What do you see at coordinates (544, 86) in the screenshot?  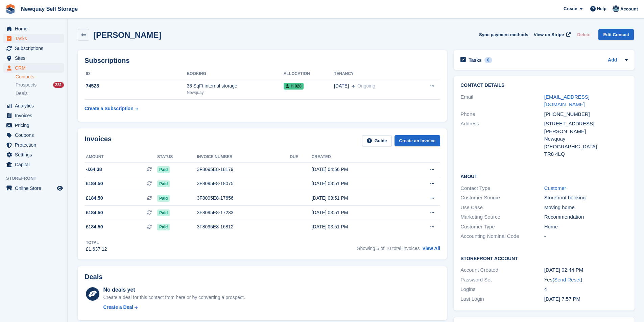 I see `h2: Contact Details` at bounding box center [544, 86].